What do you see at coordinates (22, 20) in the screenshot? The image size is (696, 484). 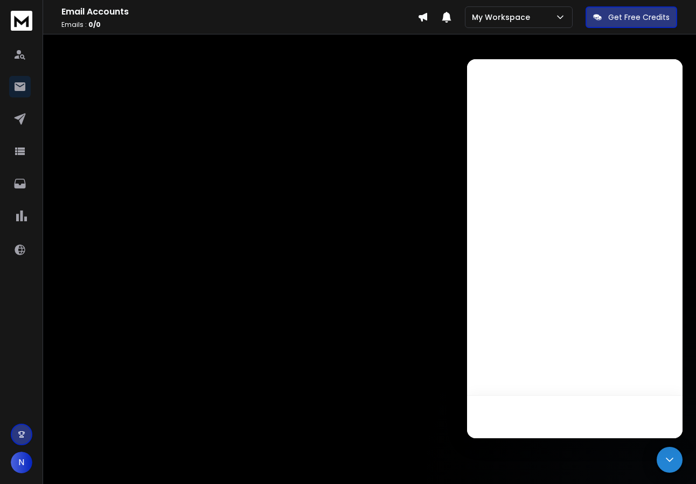 I see `img: logo` at bounding box center [22, 20].